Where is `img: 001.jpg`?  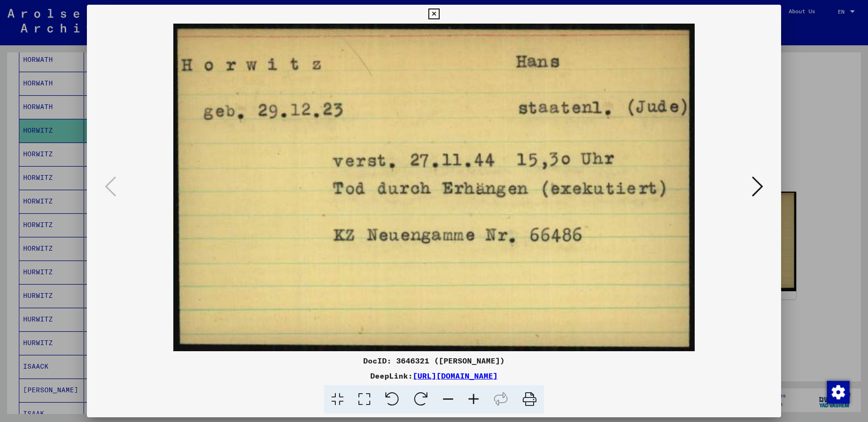 img: 001.jpg is located at coordinates (434, 187).